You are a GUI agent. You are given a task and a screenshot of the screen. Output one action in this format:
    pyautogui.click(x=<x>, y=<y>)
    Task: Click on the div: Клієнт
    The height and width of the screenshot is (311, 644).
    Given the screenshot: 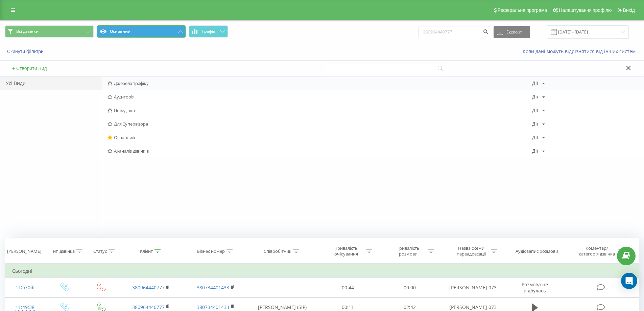 What is the action you would take?
    pyautogui.click(x=146, y=251)
    